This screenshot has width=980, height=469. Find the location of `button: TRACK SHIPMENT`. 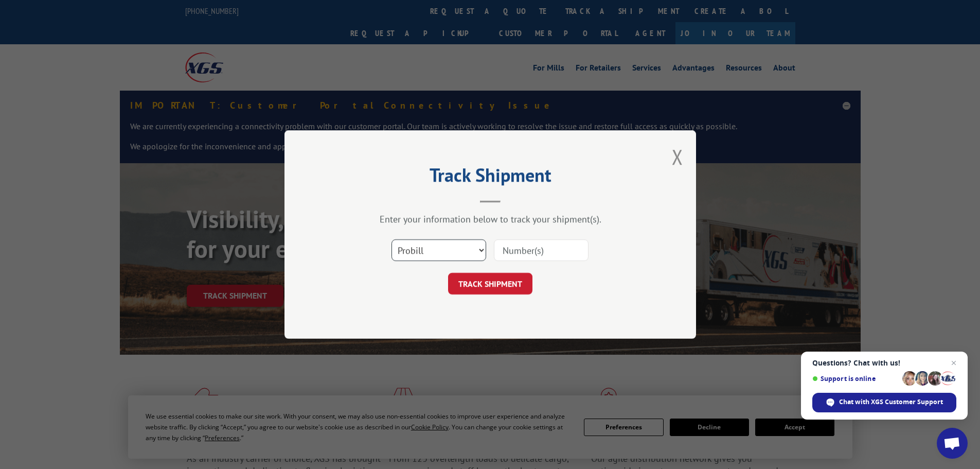

button: TRACK SHIPMENT is located at coordinates (490, 284).